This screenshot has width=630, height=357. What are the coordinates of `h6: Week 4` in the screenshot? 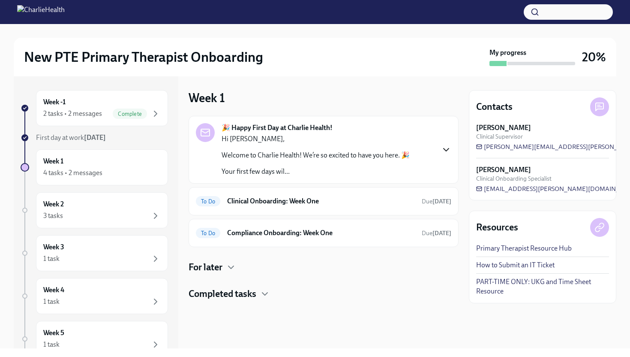 It's located at (54, 290).